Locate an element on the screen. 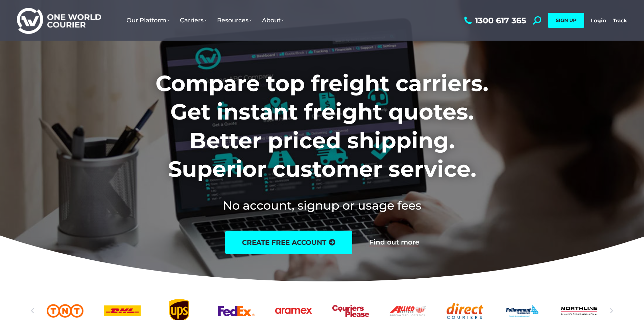 The height and width of the screenshot is (320, 644). a: Our Platform is located at coordinates (148, 20).